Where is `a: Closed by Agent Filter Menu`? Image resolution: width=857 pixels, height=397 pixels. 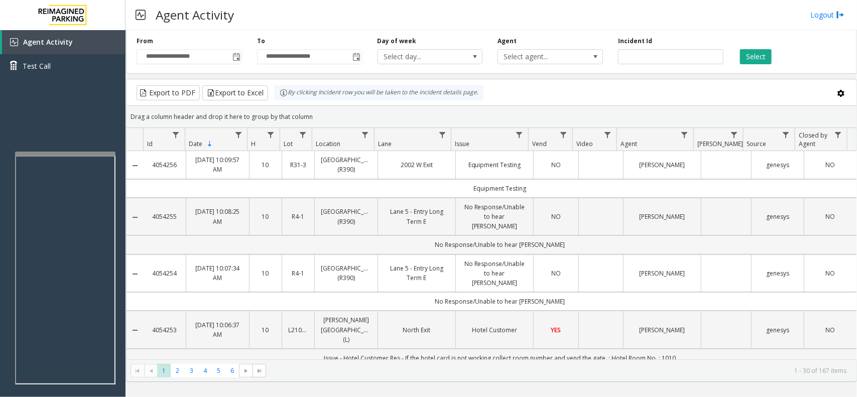
a: Closed by Agent Filter Menu is located at coordinates (838, 135).